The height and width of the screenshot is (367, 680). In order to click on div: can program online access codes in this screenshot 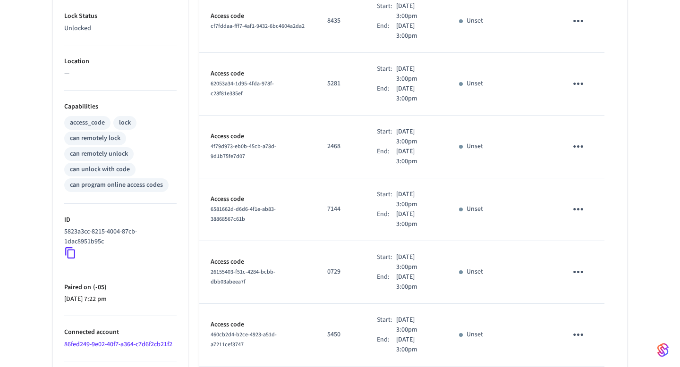, I will do `click(116, 185)`.